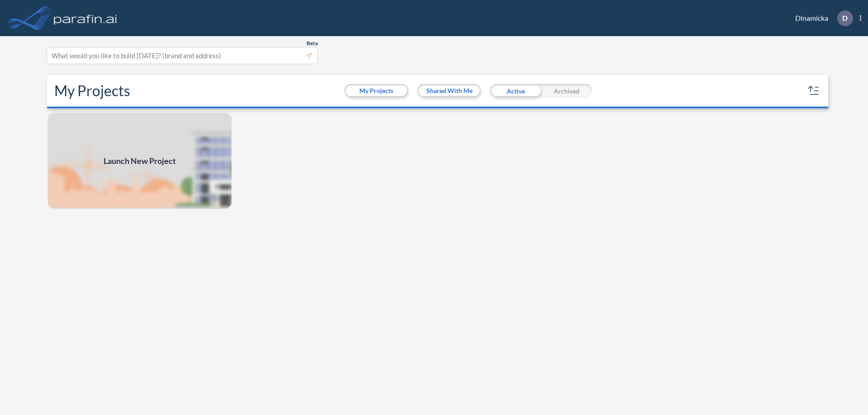 The height and width of the screenshot is (415, 868). What do you see at coordinates (92, 91) in the screenshot?
I see `h2: My Projects` at bounding box center [92, 91].